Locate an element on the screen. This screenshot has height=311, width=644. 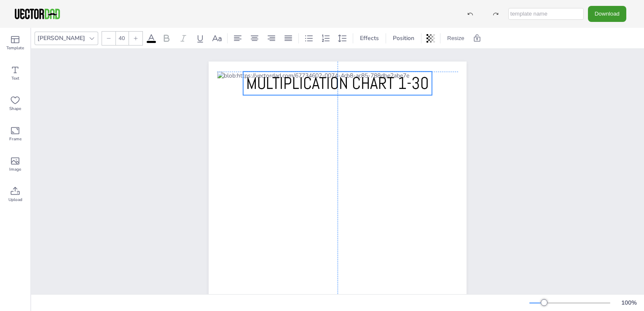
input: template name is located at coordinates (545, 14).